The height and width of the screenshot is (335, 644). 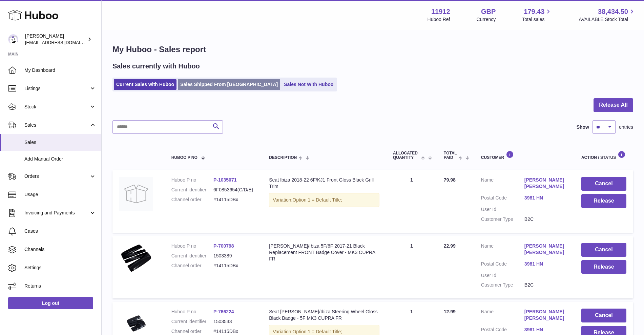 I want to click on span: Huboo P no, so click(x=184, y=157).